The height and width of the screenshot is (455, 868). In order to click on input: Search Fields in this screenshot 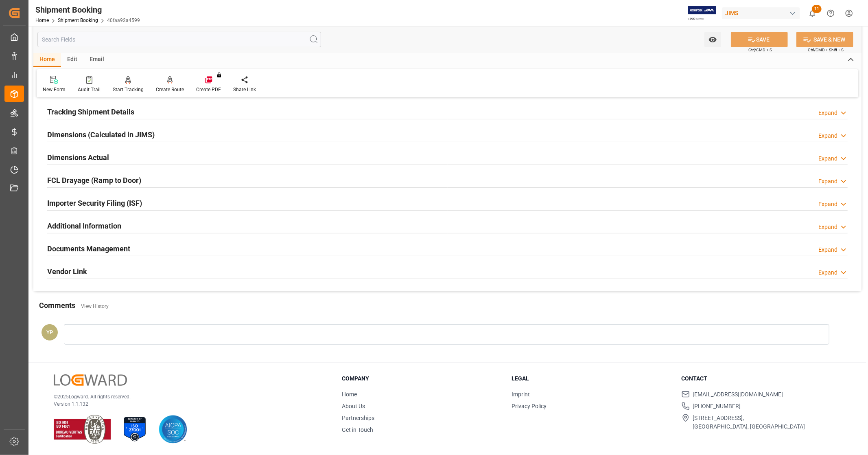, I will do `click(179, 39)`.